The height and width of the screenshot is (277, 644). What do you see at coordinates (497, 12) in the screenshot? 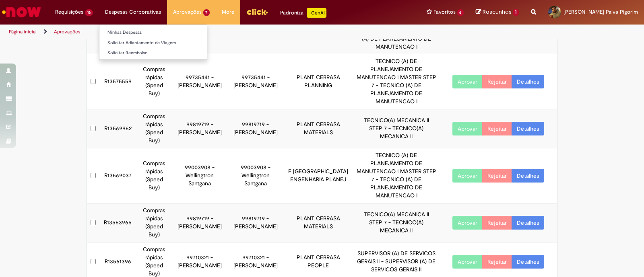
I see `a: Rascunhos` at bounding box center [497, 12].